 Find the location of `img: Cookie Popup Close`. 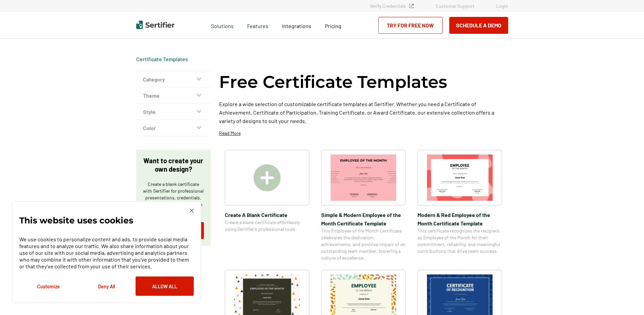

img: Cookie Popup Close is located at coordinates (192, 211).